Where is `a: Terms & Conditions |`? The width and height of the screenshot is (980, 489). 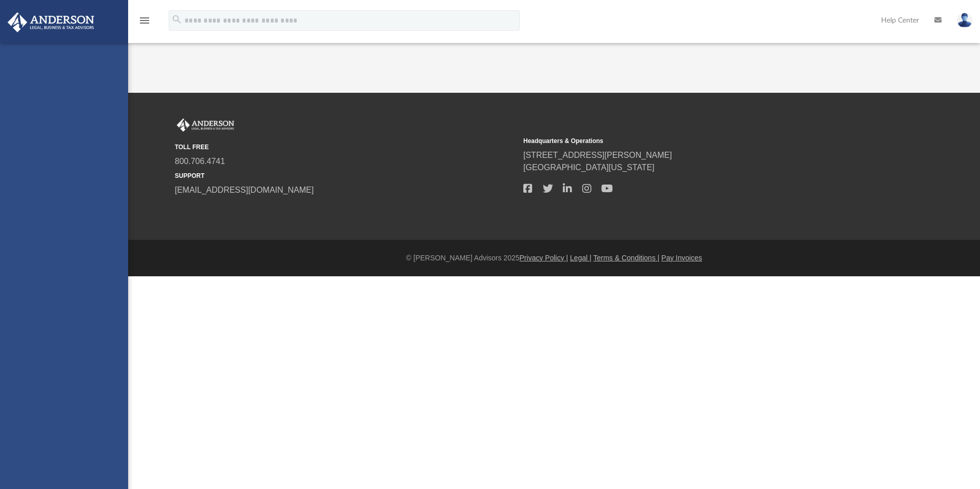
a: Terms & Conditions | is located at coordinates (627, 258).